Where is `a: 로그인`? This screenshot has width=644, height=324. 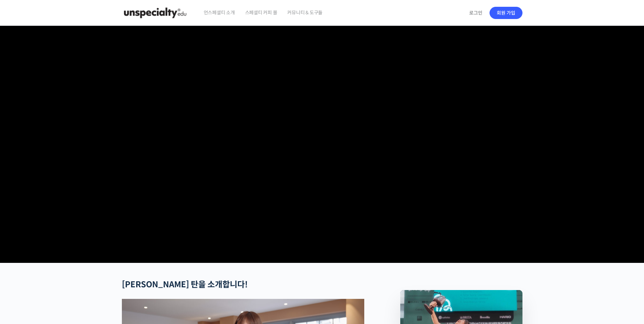 a: 로그인 is located at coordinates (476, 13).